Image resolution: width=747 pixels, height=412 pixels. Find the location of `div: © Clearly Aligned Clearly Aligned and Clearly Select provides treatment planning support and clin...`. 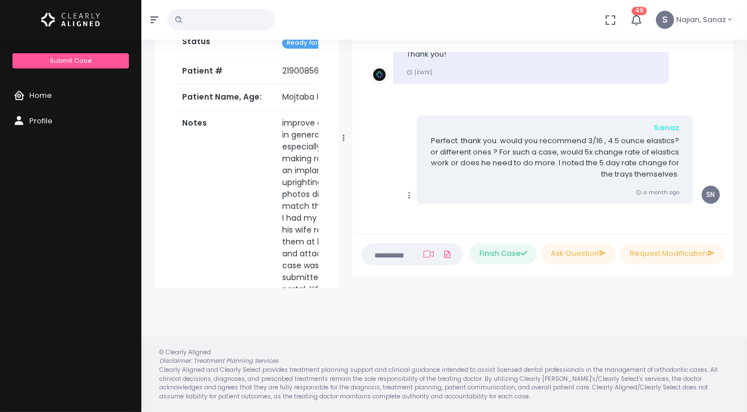

div: © Clearly Aligned Clearly Aligned and Clearly Select provides treatment planning support and clin... is located at coordinates (444, 375).